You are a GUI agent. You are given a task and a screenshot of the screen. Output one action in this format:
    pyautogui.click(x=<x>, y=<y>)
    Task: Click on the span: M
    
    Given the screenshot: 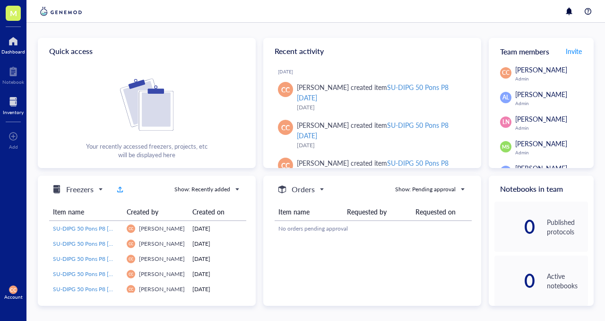 What is the action you would take?
    pyautogui.click(x=13, y=13)
    